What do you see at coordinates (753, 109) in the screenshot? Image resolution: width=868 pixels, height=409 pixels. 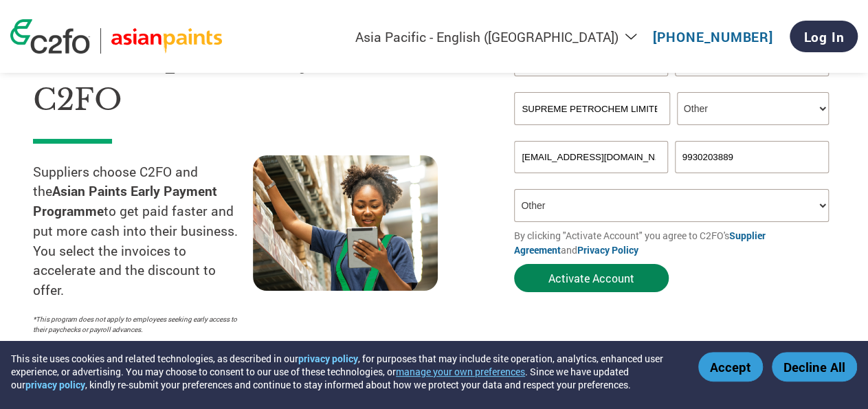 I see `select: Title/Role` at bounding box center [753, 109].